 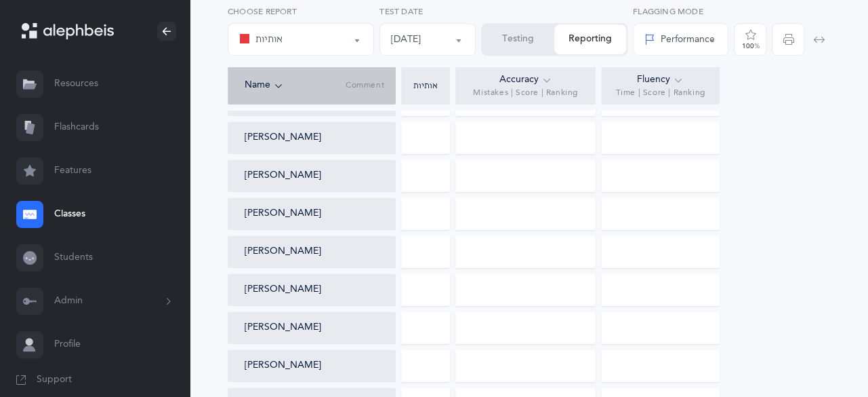 I want to click on span: Support, so click(x=54, y=379).